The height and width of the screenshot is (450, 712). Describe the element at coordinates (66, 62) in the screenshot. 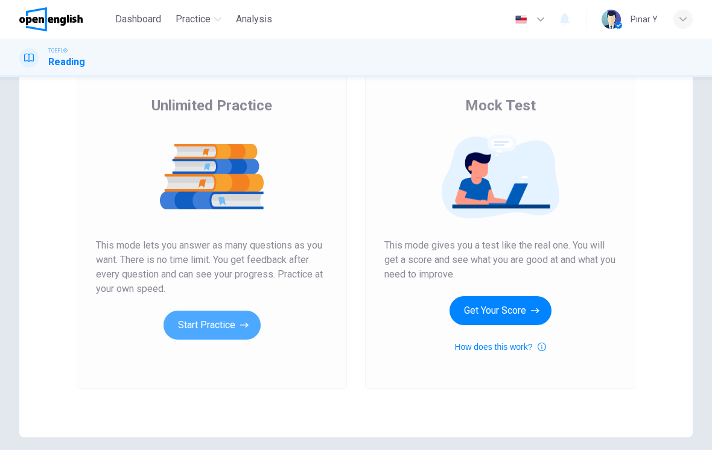

I see `h1: Reading` at that location.